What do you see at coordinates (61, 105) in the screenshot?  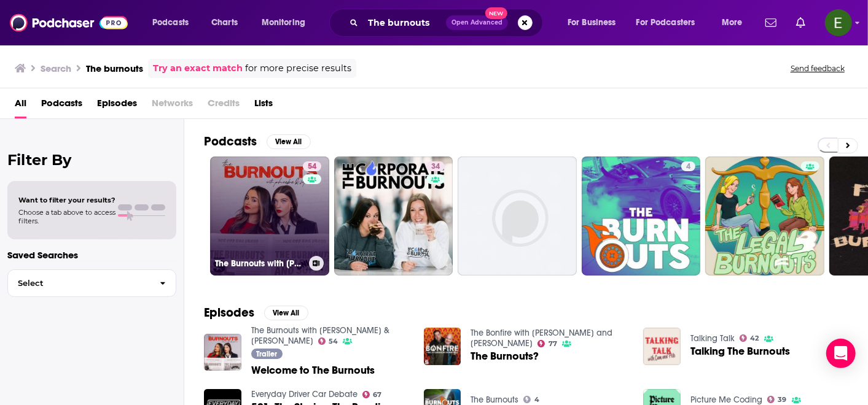 I see `a: Podcasts` at bounding box center [61, 105].